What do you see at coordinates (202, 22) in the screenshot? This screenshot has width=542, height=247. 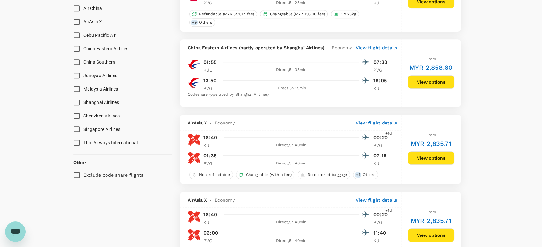 I see `div: +9Others` at bounding box center [202, 22].